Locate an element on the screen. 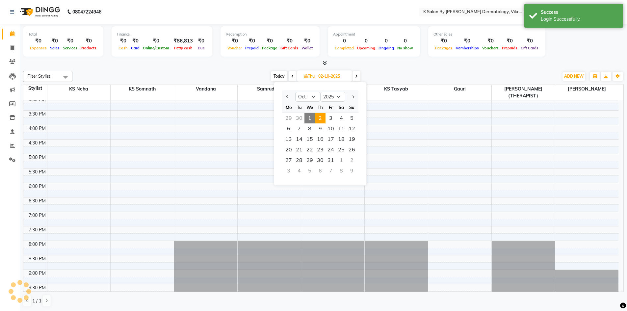 This screenshot has width=627, height=311. span: No show is located at coordinates (405, 48).